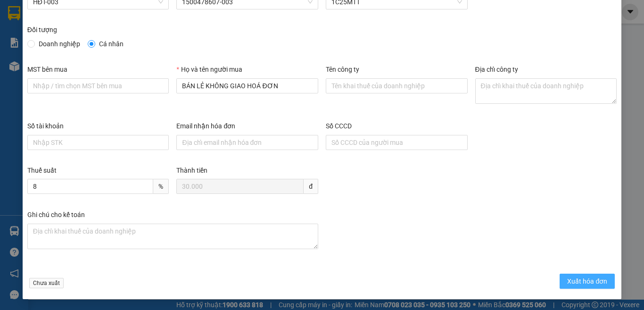  Describe the element at coordinates (192, 170) in the screenshot. I see `label: Thành tiền` at that location.